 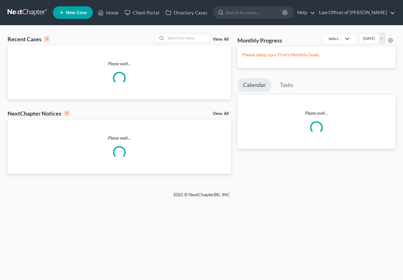 I want to click on a: Calendar, so click(x=254, y=85).